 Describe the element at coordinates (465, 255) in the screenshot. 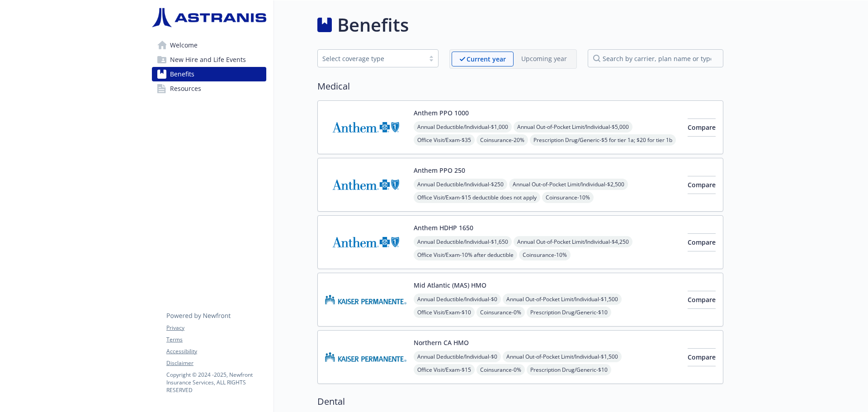

I see `span: Office Visit/Exam - 10% after deductible` at that location.